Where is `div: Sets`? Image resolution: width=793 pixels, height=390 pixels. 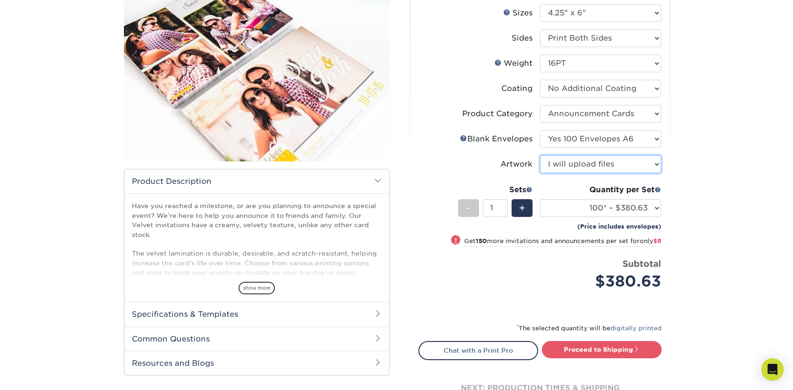
div: Sets is located at coordinates (495, 190).